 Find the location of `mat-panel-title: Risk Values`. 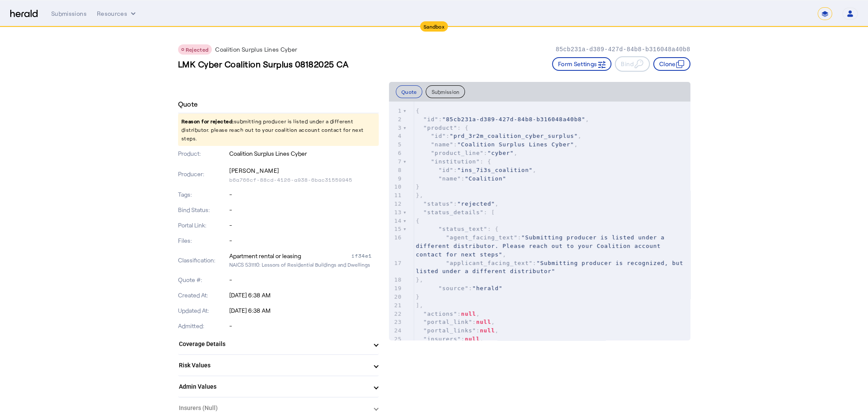

mat-panel-title: Risk Values is located at coordinates (274, 366).